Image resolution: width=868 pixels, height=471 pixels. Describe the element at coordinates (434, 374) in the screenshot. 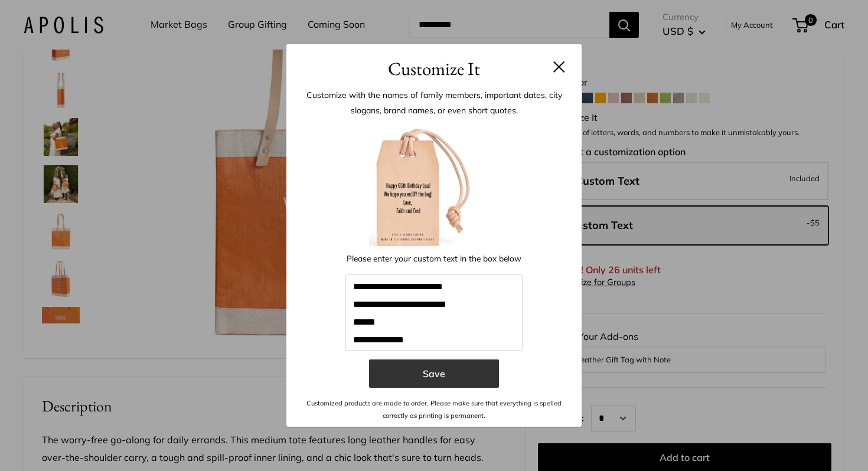

I see `button: Save` at that location.